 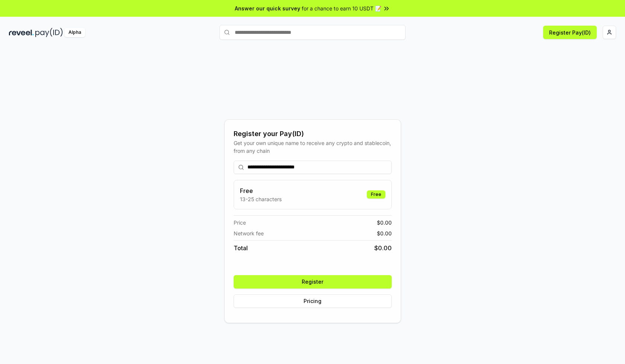 What do you see at coordinates (570, 32) in the screenshot?
I see `button: Register Pay(ID)` at bounding box center [570, 32].